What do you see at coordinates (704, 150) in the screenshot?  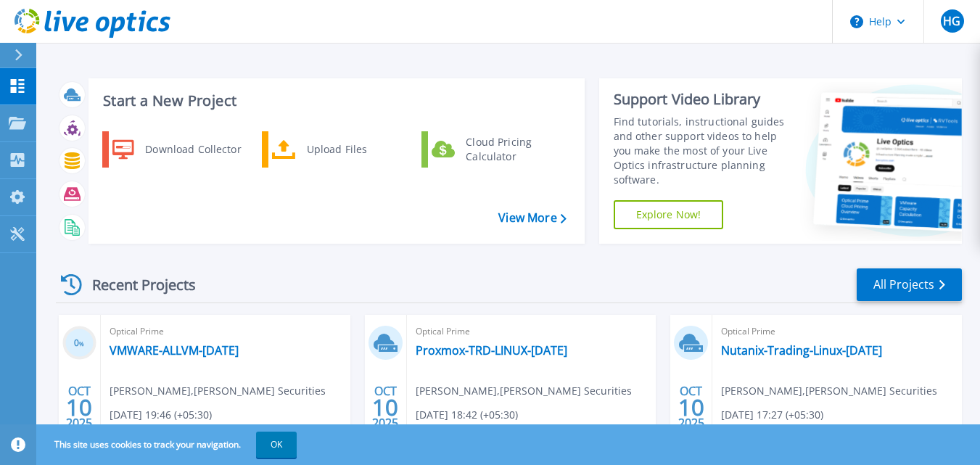 I see `div: Find tutorials, instructional guides and other support videos to help you make the most of your L...` at bounding box center [704, 150].